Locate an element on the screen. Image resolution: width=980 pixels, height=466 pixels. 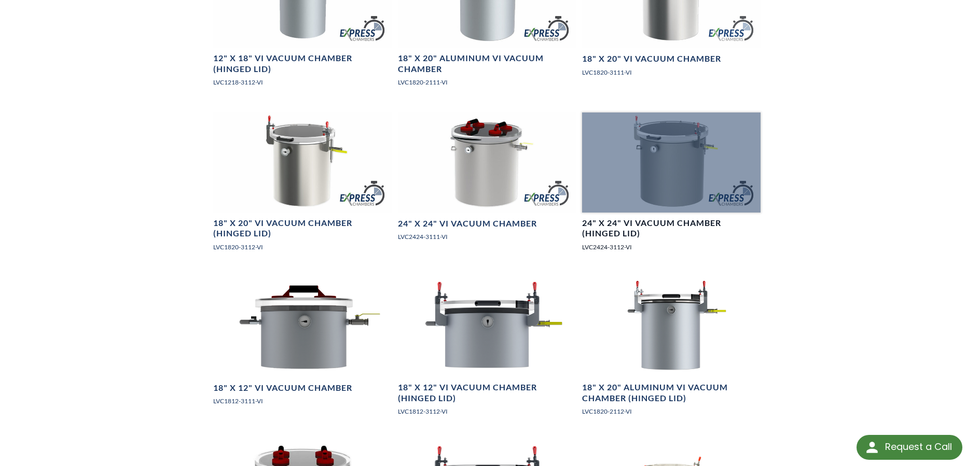
p: LVC2424-3111-VI is located at coordinates (487, 237).